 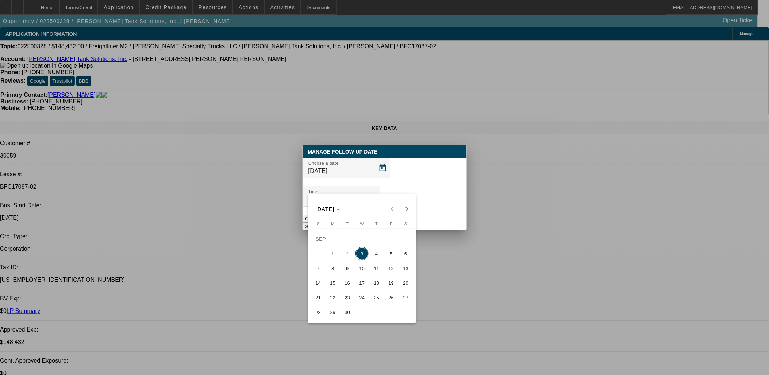 I want to click on span: 16, so click(x=348, y=283).